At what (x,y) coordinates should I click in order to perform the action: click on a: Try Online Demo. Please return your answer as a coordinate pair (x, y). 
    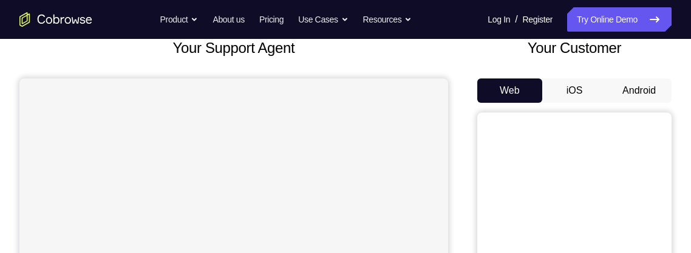
    Looking at the image, I should click on (619, 19).